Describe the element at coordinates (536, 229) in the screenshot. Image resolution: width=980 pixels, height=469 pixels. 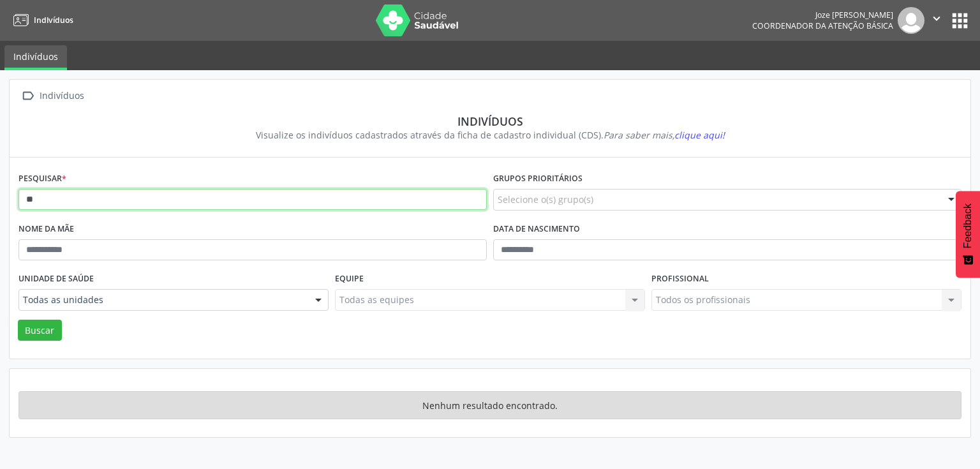
I see `label: Data de nascimento` at that location.